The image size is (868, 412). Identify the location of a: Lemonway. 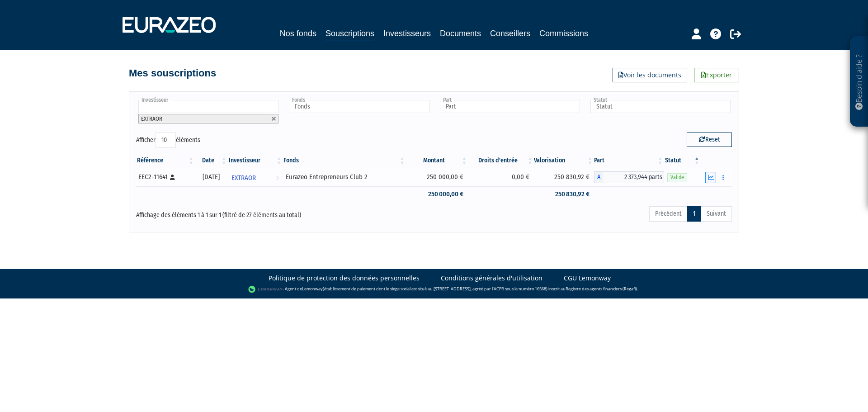
(312, 289).